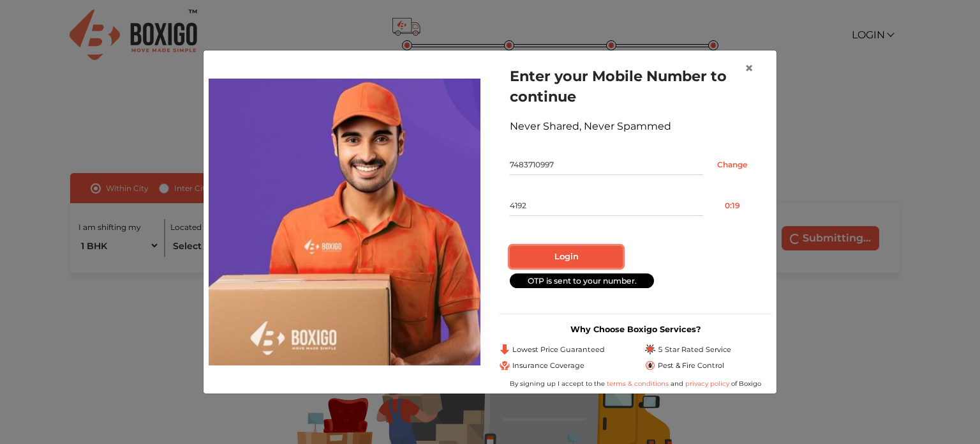 Image resolution: width=980 pixels, height=444 pixels. I want to click on a: privacy policy, so click(707, 383).